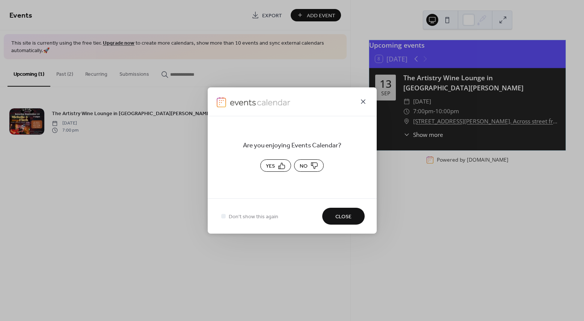 The width and height of the screenshot is (584, 321). I want to click on button: Close, so click(343, 216).